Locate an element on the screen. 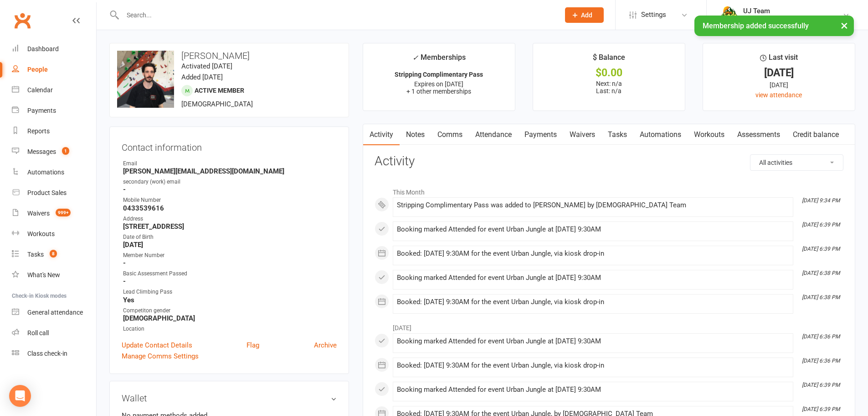 Image resolution: width=868 pixels, height=416 pixels. a: Notes is located at coordinates (416, 134).